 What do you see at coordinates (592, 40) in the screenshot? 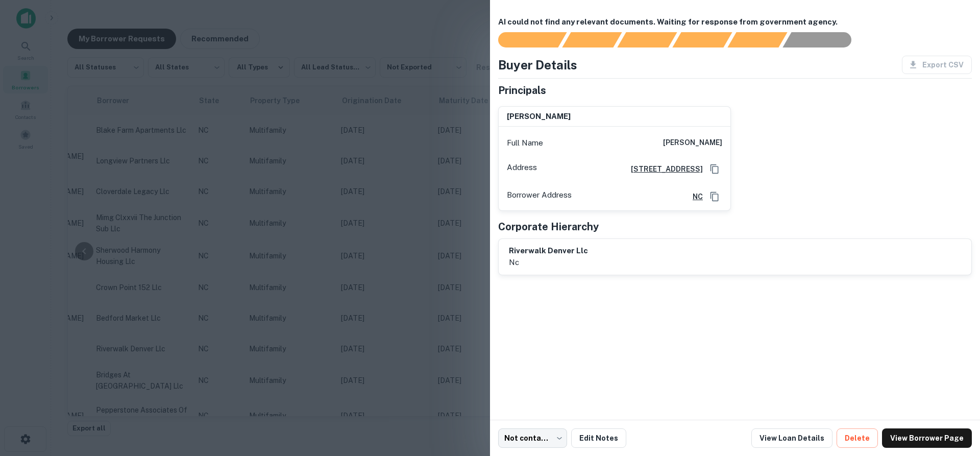
I see `div: Your request is received and processing...` at bounding box center [592, 40].